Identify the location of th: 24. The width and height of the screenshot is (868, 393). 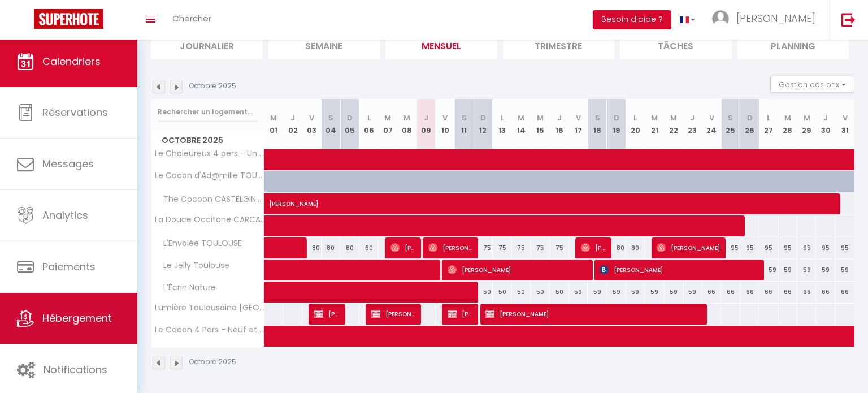
(712, 123).